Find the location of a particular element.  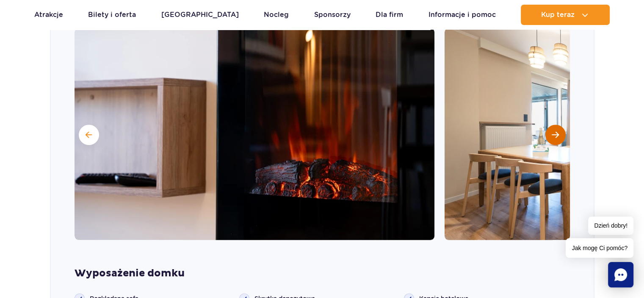

a: Bilety i oferta is located at coordinates (112, 15).